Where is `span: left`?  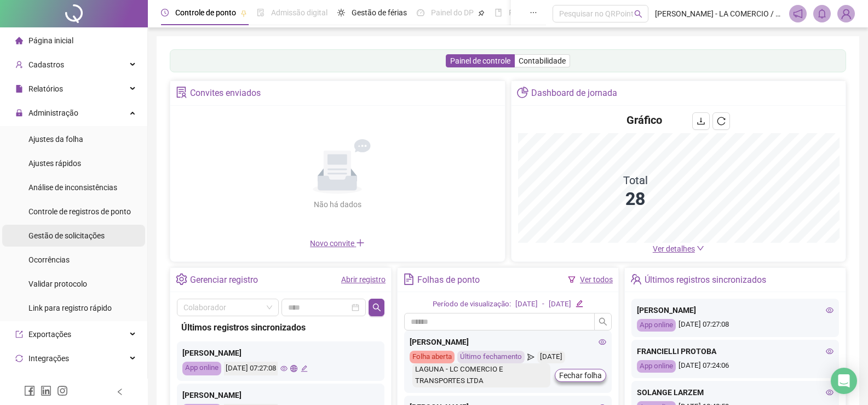
span: left is located at coordinates (120, 392).